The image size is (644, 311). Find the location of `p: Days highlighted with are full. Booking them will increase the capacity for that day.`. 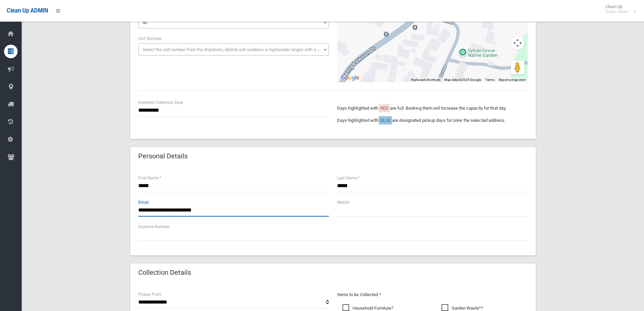

p: Days highlighted with are full. Booking them will increase the capacity for that day. is located at coordinates (432, 108).